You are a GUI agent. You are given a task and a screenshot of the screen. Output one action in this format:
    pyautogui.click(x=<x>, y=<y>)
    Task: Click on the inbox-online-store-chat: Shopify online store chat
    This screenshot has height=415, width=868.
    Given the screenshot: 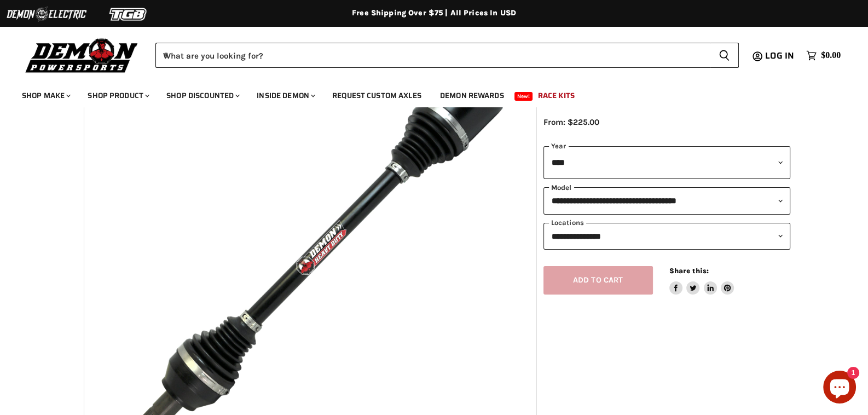 What is the action you would take?
    pyautogui.click(x=840, y=388)
    